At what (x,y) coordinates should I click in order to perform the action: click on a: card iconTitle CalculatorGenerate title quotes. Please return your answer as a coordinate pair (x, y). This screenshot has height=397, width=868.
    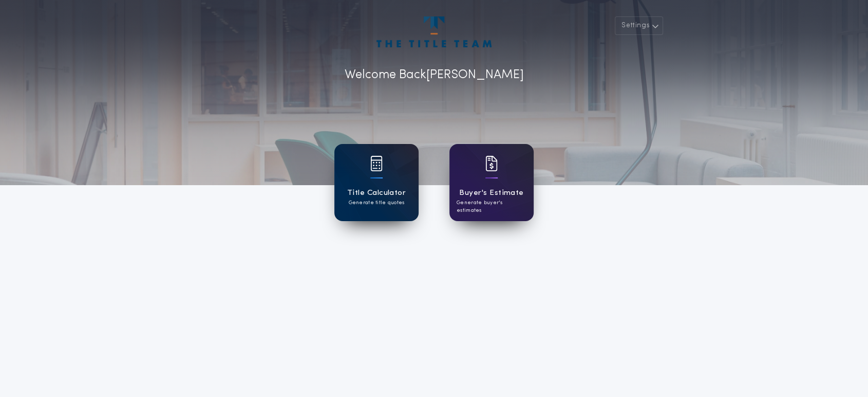
    Looking at the image, I should click on (377, 182).